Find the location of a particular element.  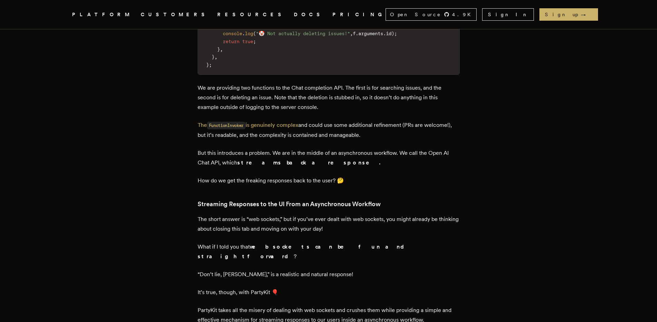

span: true is located at coordinates (248, 41).